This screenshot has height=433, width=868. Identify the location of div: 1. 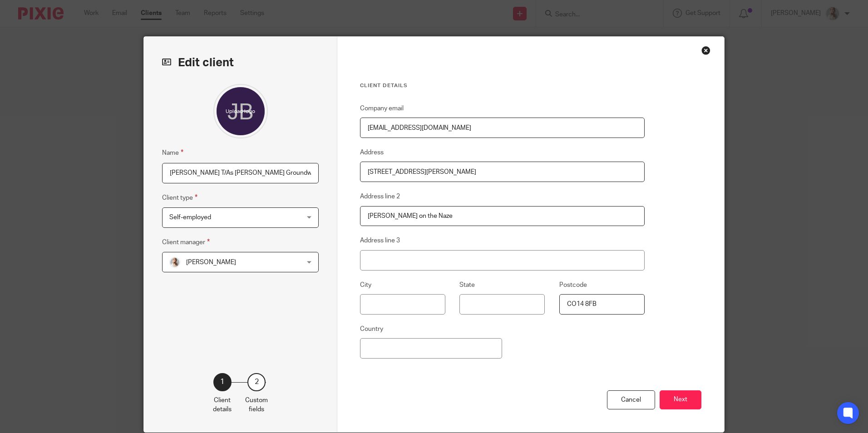
(223, 382).